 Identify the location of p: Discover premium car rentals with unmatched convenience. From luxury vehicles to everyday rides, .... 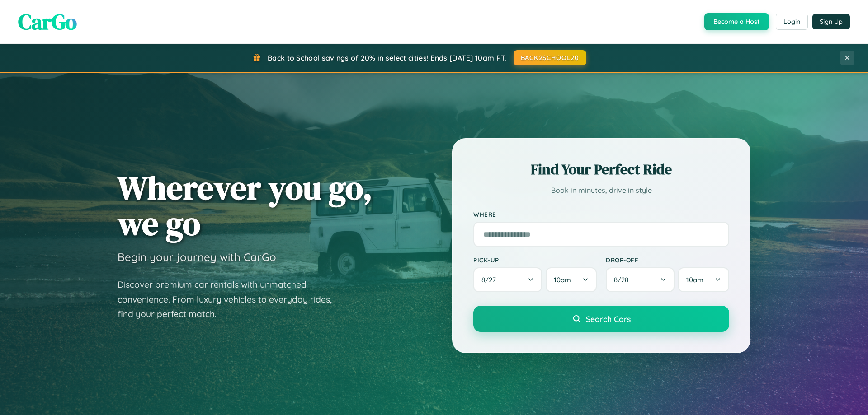
(230, 299).